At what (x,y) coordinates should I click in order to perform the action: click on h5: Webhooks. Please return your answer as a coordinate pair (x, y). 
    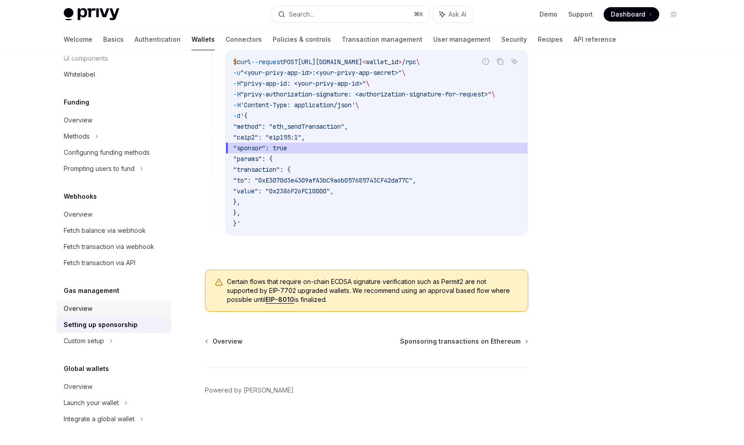
    Looking at the image, I should click on (80, 196).